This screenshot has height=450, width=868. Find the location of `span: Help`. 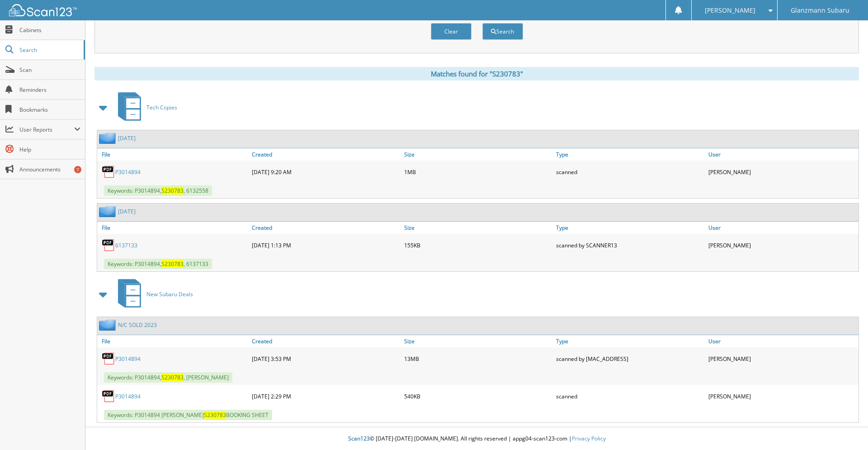

span: Help is located at coordinates (50, 150).